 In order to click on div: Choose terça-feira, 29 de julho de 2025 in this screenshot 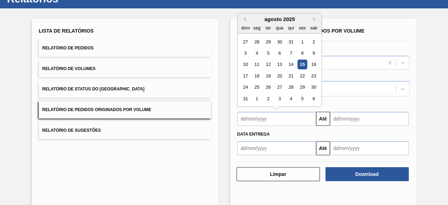, I will do `click(268, 42)`.